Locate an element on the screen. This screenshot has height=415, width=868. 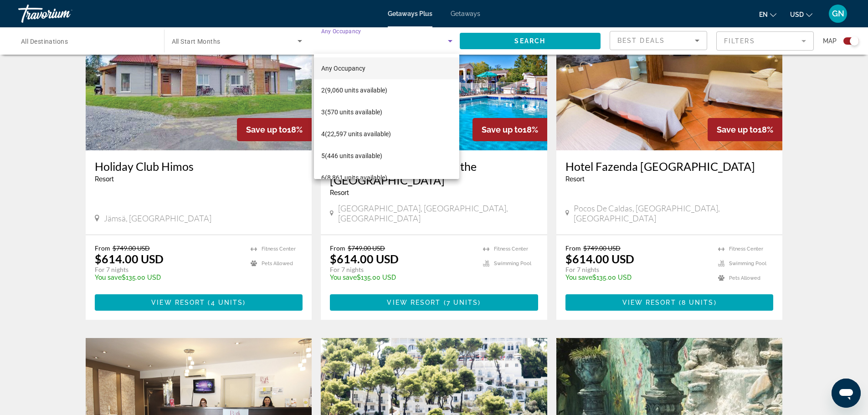
span: 5 (446 units available) is located at coordinates (352, 156).